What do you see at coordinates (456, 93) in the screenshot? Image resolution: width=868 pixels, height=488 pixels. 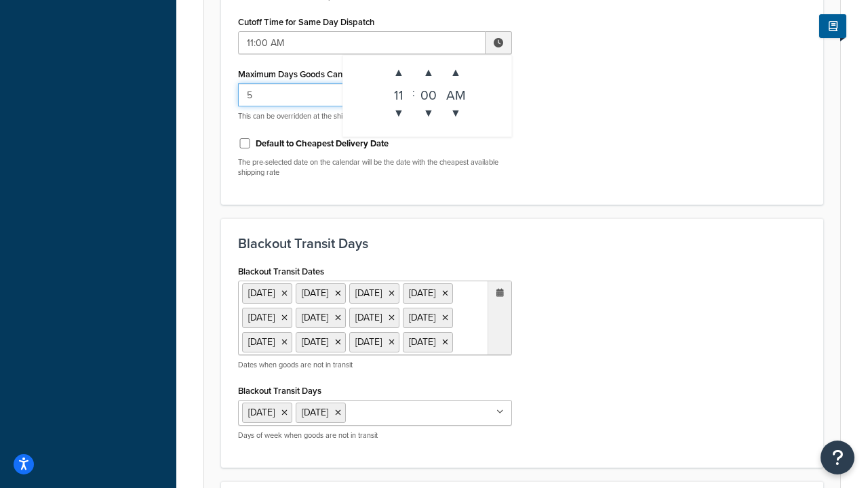 I see `div: AM` at bounding box center [456, 93].